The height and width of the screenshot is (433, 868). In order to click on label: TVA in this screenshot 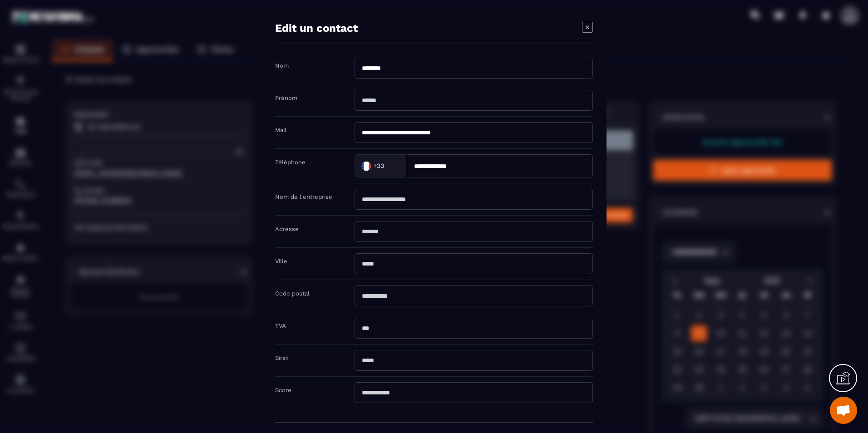, I will do `click(280, 325)`.